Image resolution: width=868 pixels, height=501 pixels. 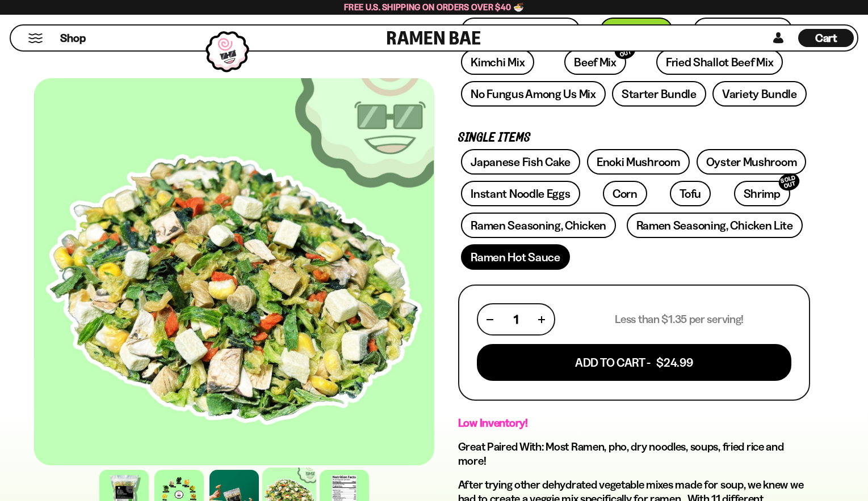 I want to click on span: Cart, so click(x=826, y=38).